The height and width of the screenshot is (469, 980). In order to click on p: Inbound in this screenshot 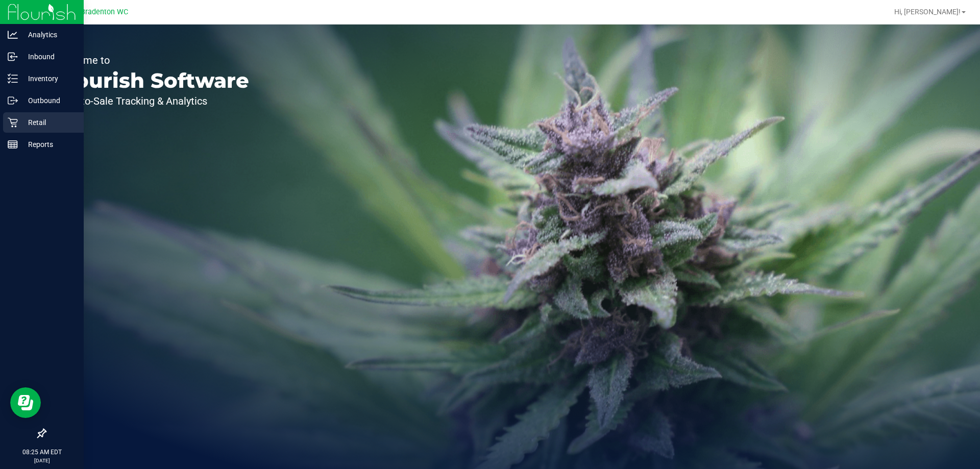, I will do `click(49, 56)`.